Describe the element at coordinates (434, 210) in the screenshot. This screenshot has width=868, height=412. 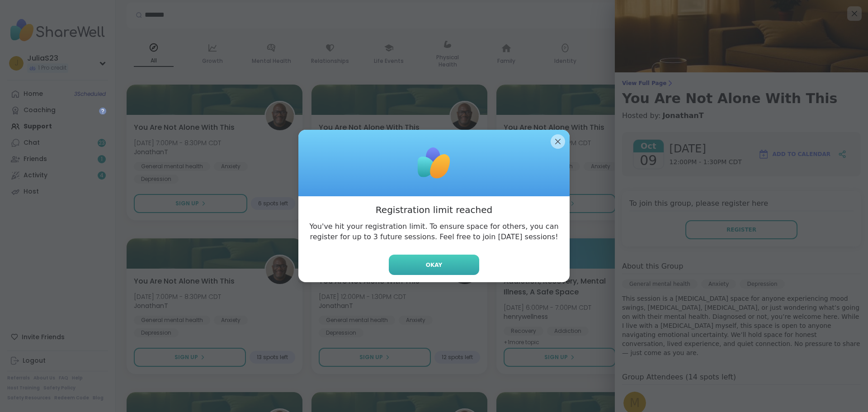
I see `h3: Registration limit reached` at that location.